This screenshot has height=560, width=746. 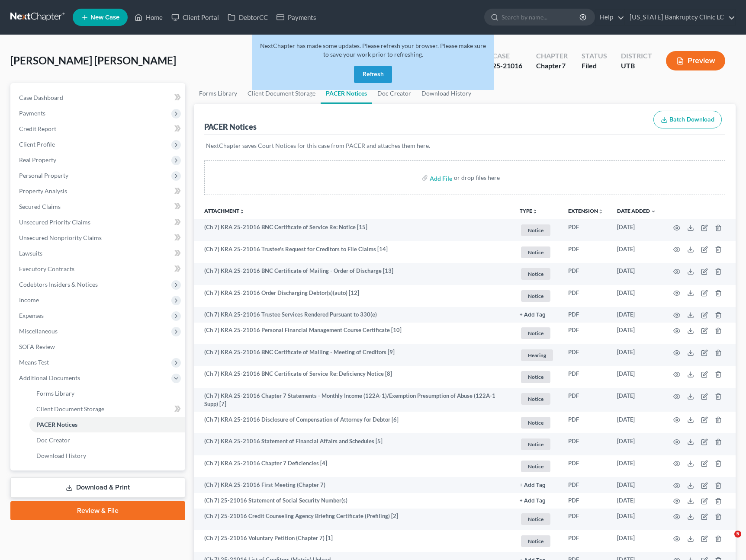 What do you see at coordinates (541, 17) in the screenshot?
I see `input: Search by name...` at bounding box center [541, 17].